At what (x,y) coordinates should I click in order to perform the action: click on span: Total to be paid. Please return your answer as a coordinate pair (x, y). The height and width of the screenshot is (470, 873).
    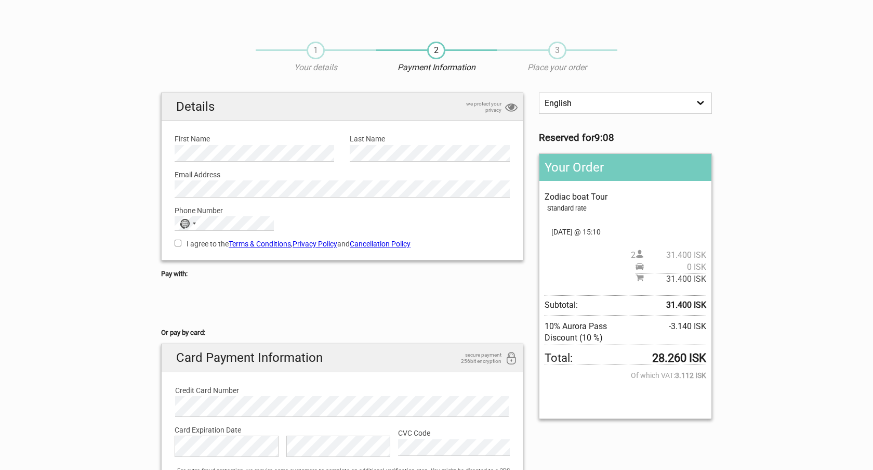
    Looking at the image, I should click on (625, 358).